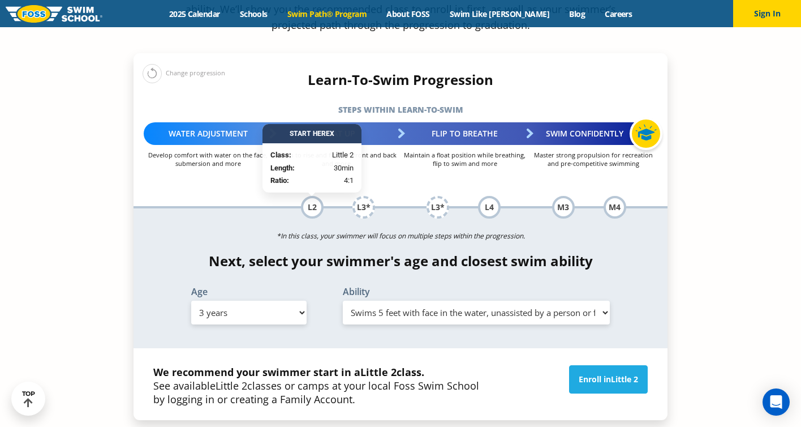  What do you see at coordinates (409, 14) in the screenshot?
I see `a: About FOSS` at bounding box center [409, 14].